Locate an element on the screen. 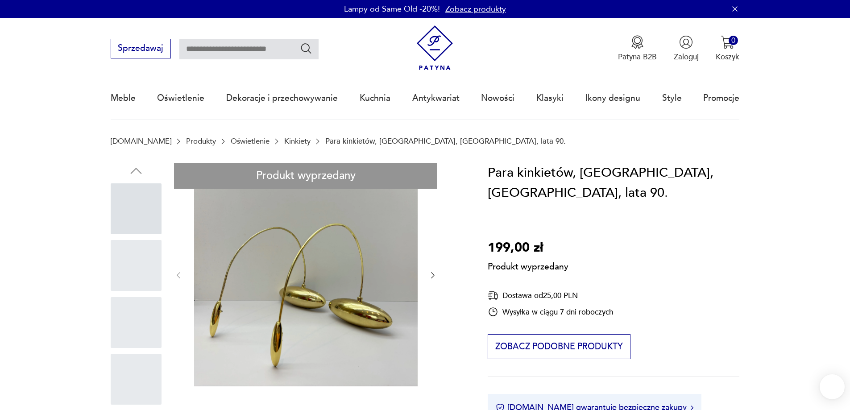  a: Klasyki is located at coordinates (550, 98).